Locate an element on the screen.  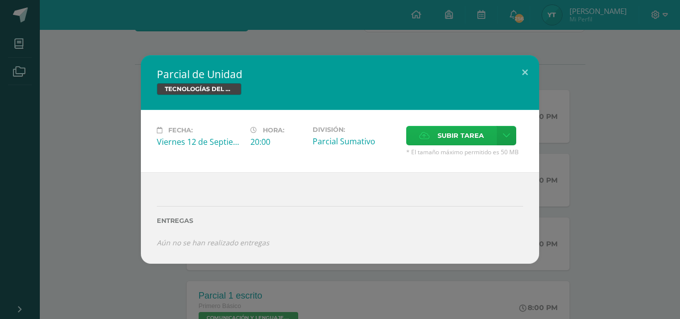
div: Viernes 12 de Septiembre is located at coordinates (200, 142).